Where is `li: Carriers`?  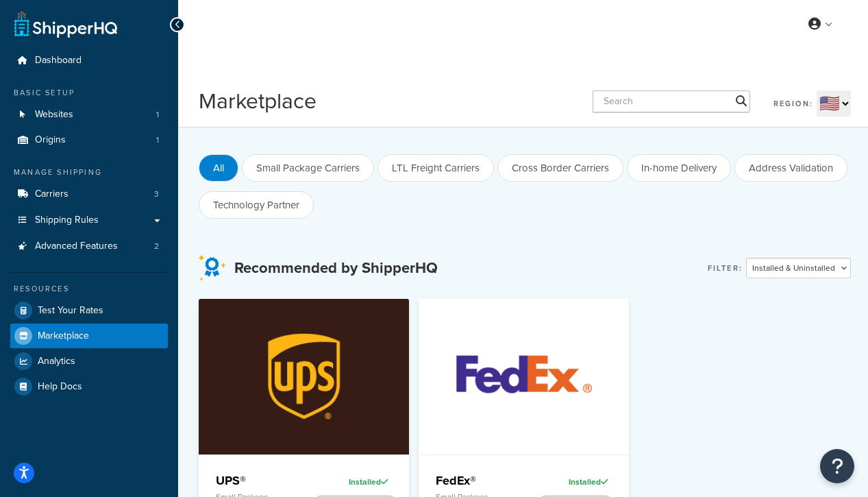 li: Carriers is located at coordinates (89, 194).